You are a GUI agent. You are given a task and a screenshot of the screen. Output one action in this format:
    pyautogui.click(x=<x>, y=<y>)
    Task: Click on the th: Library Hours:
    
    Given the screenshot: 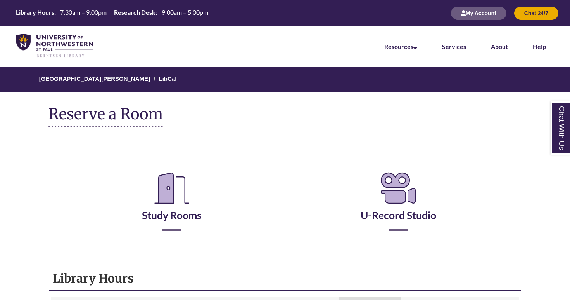 What is the action you would take?
    pyautogui.click(x=35, y=12)
    